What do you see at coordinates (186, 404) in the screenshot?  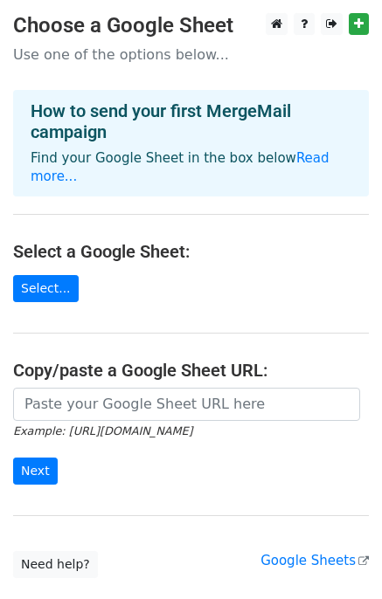 I see `input: Paste your Google Sheet URL here` at bounding box center [186, 404].